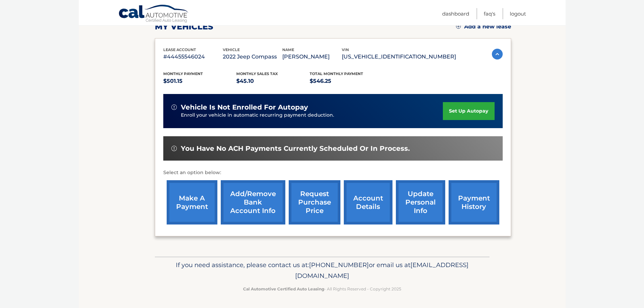 The width and height of the screenshot is (644, 308). I want to click on span: Total Monthly Payment, so click(337, 73).